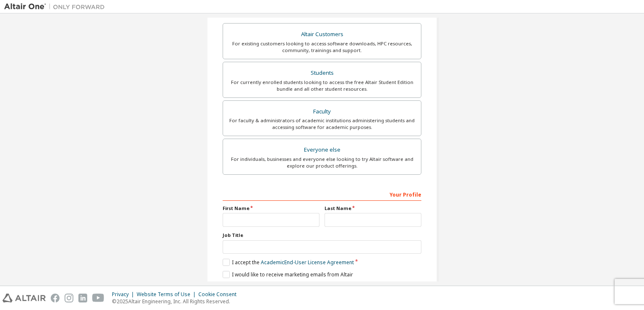 The width and height of the screenshot is (644, 310). I want to click on div: For currently enrolled students looking to access the free Altair Student Edition bundle and all ..., so click(322, 86).